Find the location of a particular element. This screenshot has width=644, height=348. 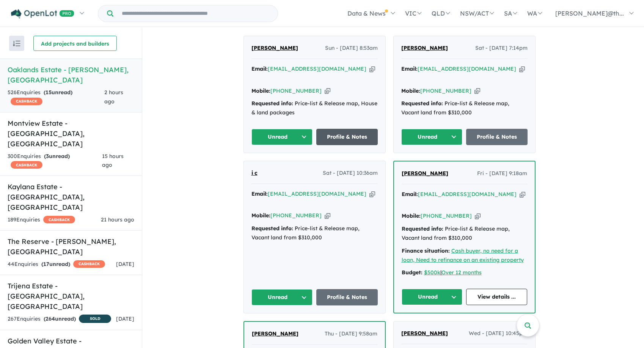

span: i c is located at coordinates (254, 173).